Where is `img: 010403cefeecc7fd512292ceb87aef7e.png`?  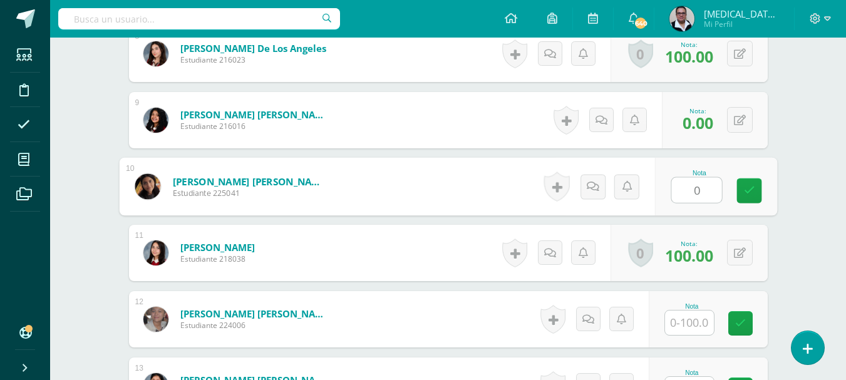 img: 010403cefeecc7fd512292ceb87aef7e.png is located at coordinates (156, 120).